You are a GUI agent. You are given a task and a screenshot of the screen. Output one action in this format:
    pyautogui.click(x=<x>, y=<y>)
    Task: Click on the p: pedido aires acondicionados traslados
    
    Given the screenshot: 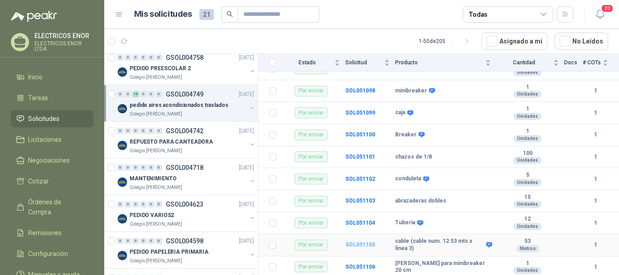 What is the action you would take?
    pyautogui.click(x=179, y=105)
    